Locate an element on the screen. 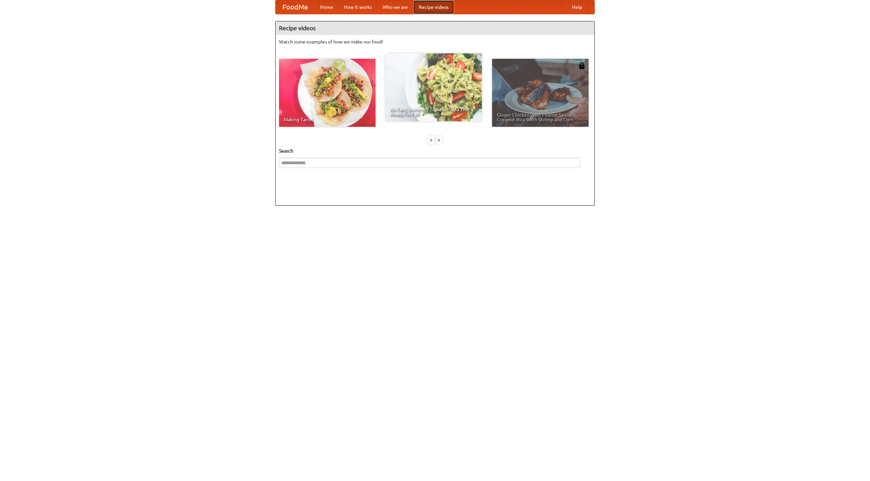 This screenshot has height=481, width=870. a: Making Tacos is located at coordinates (327, 93).